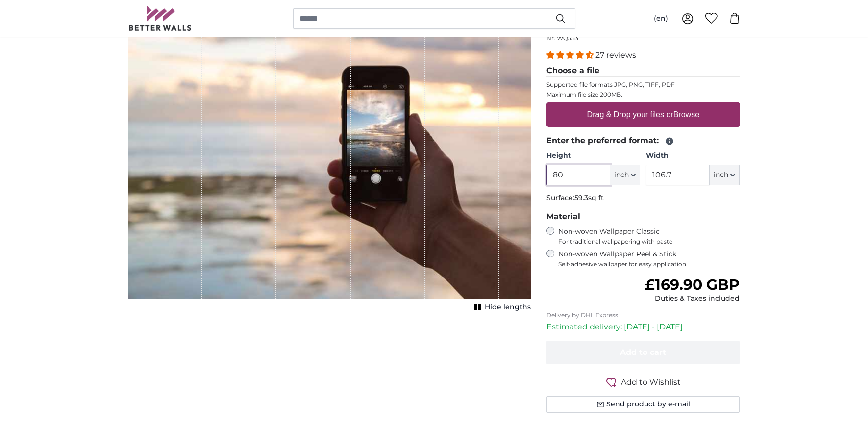  I want to click on label: Non-woven Wallpaper Peel & Stick, so click(649, 259).